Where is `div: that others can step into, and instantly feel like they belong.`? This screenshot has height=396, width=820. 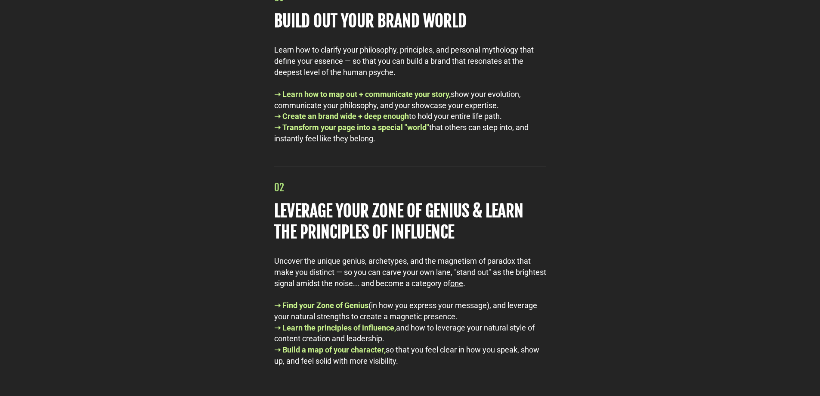
div: that others can step into, and instantly feel like they belong. is located at coordinates (410, 133).